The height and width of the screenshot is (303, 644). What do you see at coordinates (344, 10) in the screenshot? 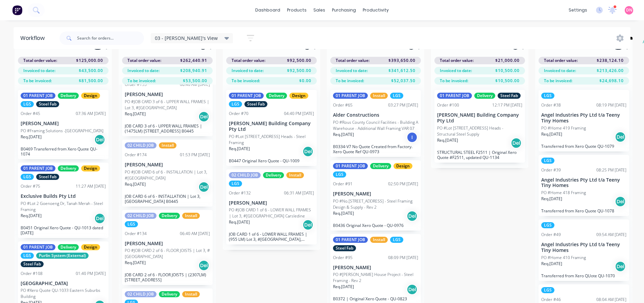
I see `div: purchasing` at bounding box center [344, 10].